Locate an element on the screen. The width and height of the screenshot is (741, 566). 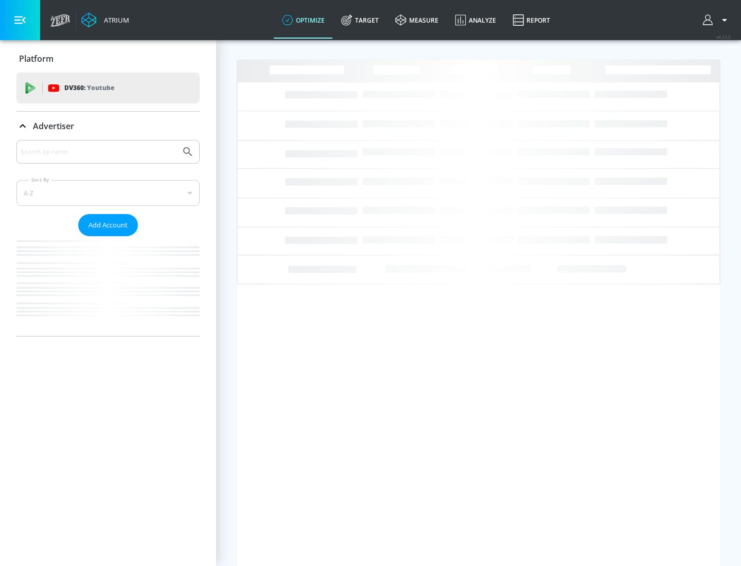
div: Atrium is located at coordinates (114, 20).